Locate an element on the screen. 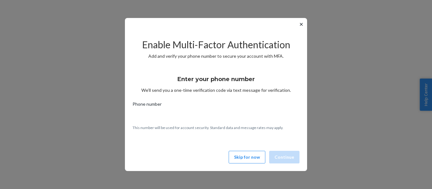 The height and width of the screenshot is (189, 432). h2: Enable Multi-Factor Authentication is located at coordinates (216, 45).